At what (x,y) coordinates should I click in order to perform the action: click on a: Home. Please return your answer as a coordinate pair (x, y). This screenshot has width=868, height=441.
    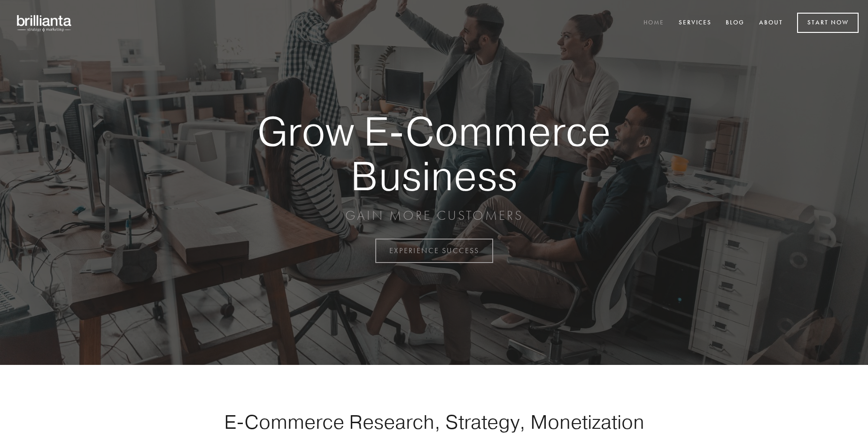
    Looking at the image, I should click on (654, 23).